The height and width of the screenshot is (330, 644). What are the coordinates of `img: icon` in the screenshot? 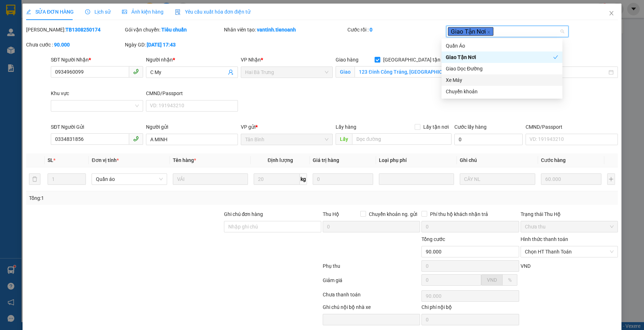 It's located at (178, 12).